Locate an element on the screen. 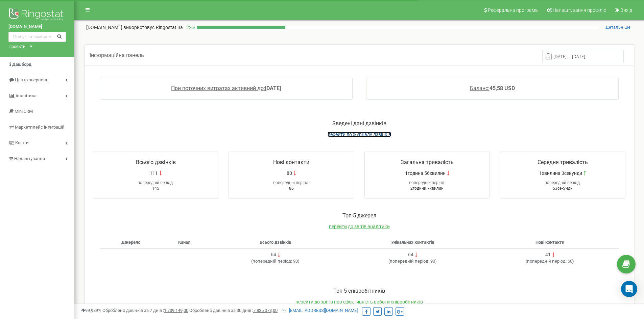  u: 1 739 149,00 is located at coordinates (176, 311).